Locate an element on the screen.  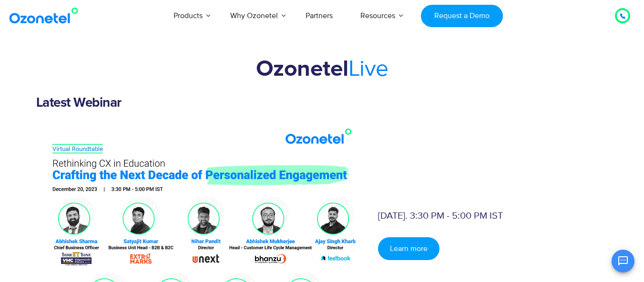
button: Open chat is located at coordinates (623, 261).